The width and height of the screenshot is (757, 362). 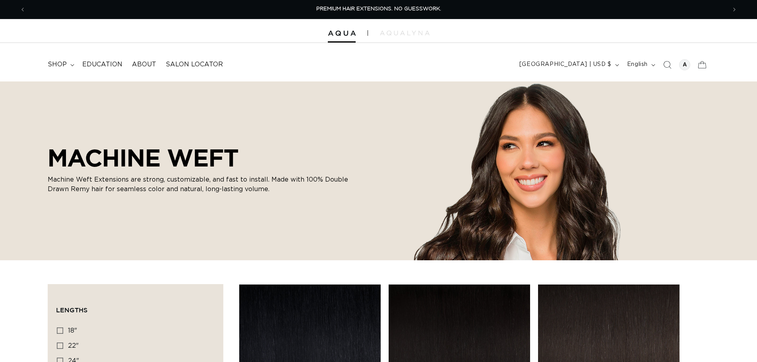 What do you see at coordinates (102, 64) in the screenshot?
I see `span: Education` at bounding box center [102, 64].